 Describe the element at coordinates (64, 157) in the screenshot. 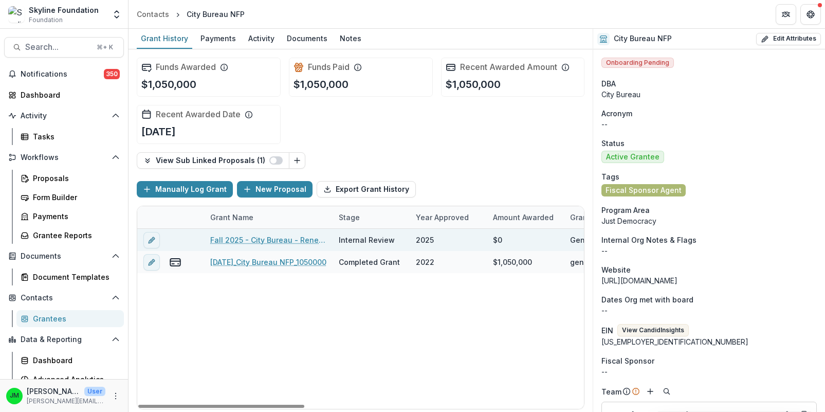

I see `button: Open Workflows` at that location.